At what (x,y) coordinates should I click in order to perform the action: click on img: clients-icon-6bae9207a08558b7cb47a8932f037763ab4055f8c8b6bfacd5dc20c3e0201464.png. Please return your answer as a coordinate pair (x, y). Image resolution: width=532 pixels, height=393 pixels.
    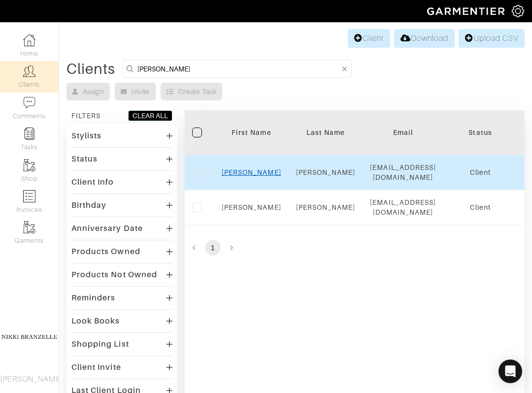
    Looking at the image, I should click on (29, 71).